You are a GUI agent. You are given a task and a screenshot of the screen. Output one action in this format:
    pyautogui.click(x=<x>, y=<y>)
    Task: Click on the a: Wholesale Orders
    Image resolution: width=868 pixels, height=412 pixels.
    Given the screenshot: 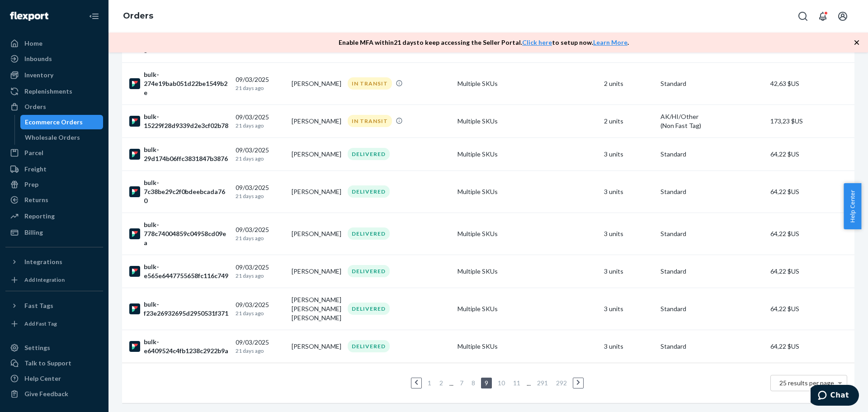 What is the action you would take?
    pyautogui.click(x=62, y=138)
    